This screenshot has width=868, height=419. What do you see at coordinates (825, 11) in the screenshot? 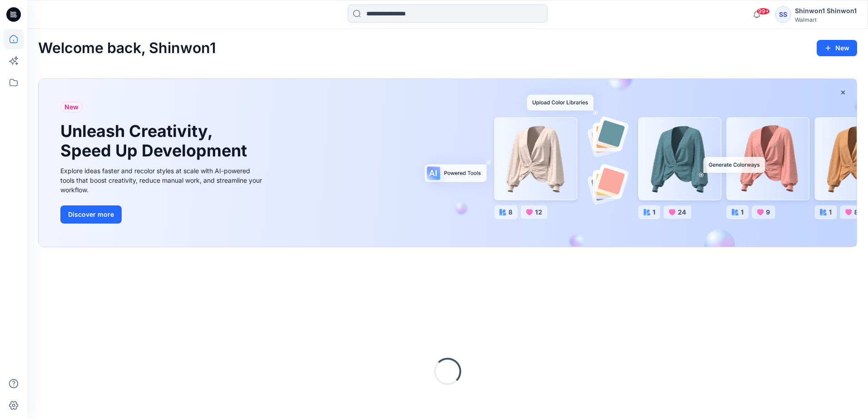
I see `div: Shinwon1 Shinwon1` at bounding box center [825, 11].